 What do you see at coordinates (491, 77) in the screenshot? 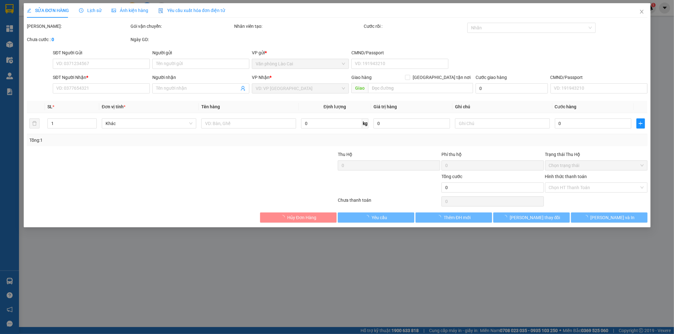
I see `label: Cước giao hàng` at bounding box center [491, 77].